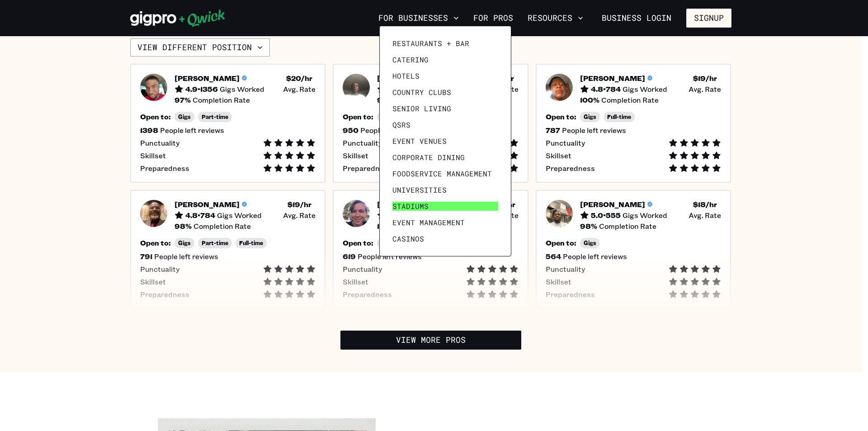 This screenshot has height=431, width=868. I want to click on span: Corporate Dining, so click(428, 158).